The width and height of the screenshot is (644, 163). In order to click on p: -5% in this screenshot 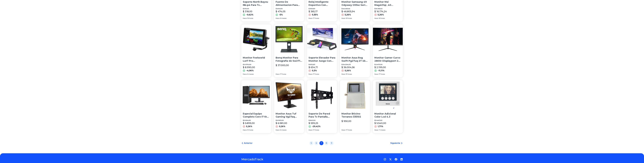, I will do `click(281, 15)`.